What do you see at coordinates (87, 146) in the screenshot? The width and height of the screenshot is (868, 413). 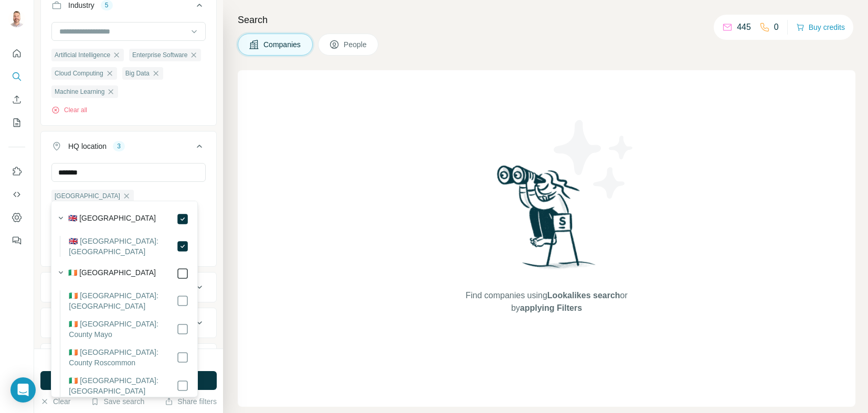 I see `div: HQ location` at bounding box center [87, 146].